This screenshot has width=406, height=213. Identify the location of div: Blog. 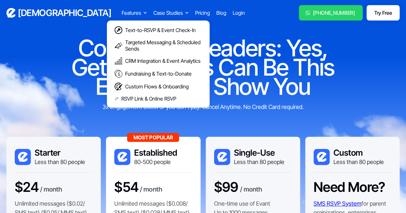
(221, 13).